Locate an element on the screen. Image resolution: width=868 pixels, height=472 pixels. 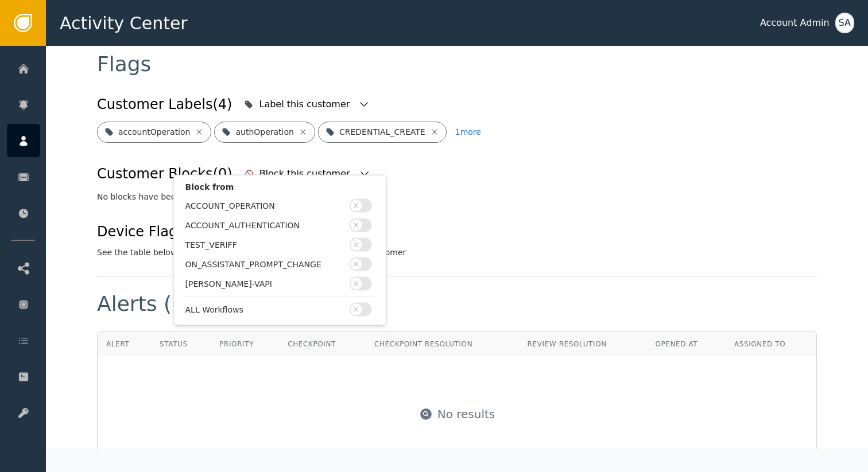
div: Alerts (0) is located at coordinates (145, 304).